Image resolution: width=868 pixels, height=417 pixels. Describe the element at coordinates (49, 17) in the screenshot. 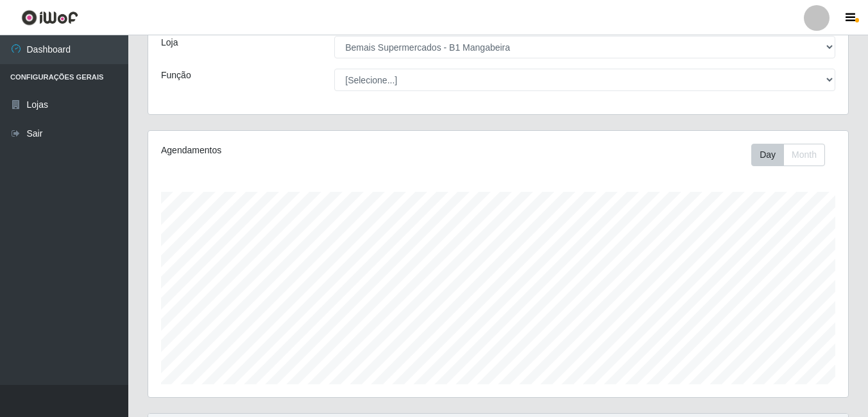

I see `img: CoreUI Logo` at that location.